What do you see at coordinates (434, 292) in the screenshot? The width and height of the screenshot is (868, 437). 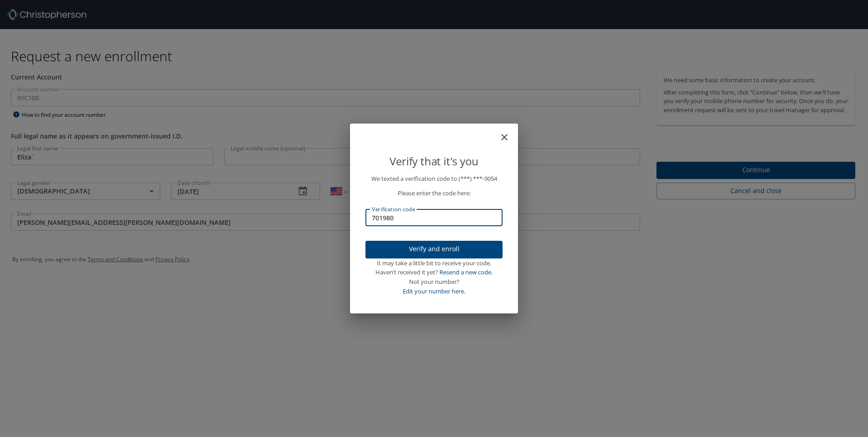 I see `a: Edit your number here.` at bounding box center [434, 292].